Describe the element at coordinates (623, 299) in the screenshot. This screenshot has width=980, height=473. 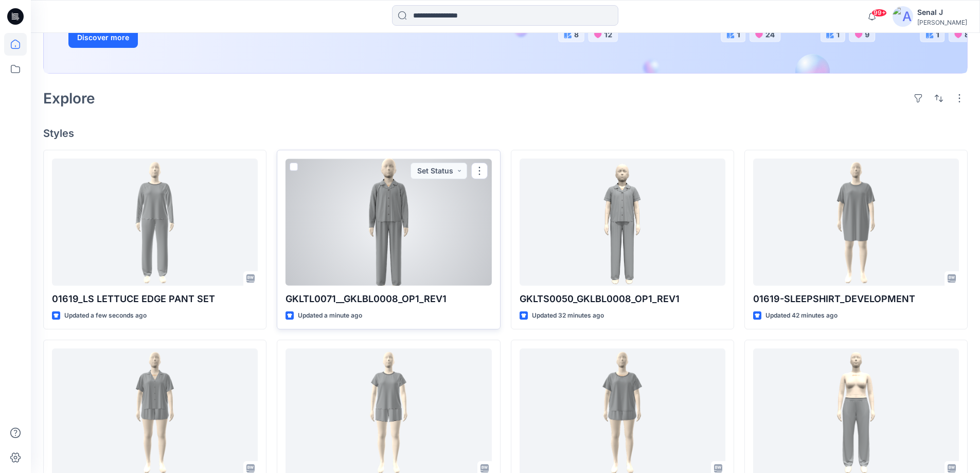
I see `p: GKLTS0050_GKLBL0008_OP1_REV1` at that location.